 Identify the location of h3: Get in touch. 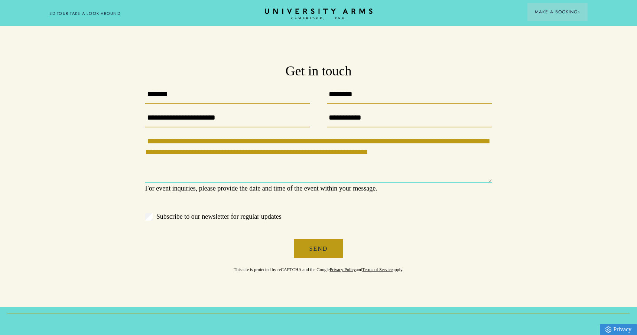
(318, 71).